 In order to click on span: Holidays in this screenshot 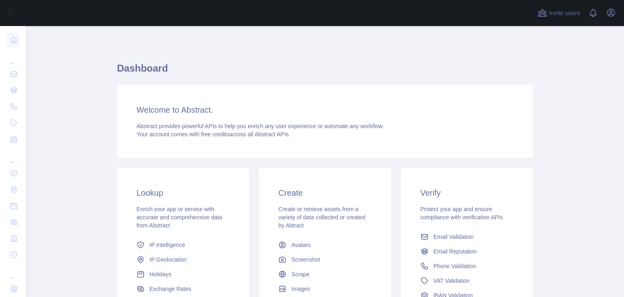, I will do `click(160, 274)`.